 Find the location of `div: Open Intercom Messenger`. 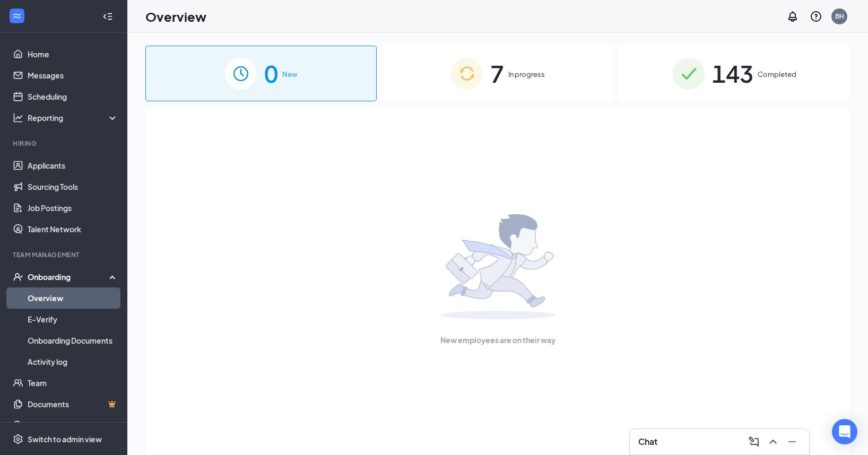

div: Open Intercom Messenger is located at coordinates (844, 431).